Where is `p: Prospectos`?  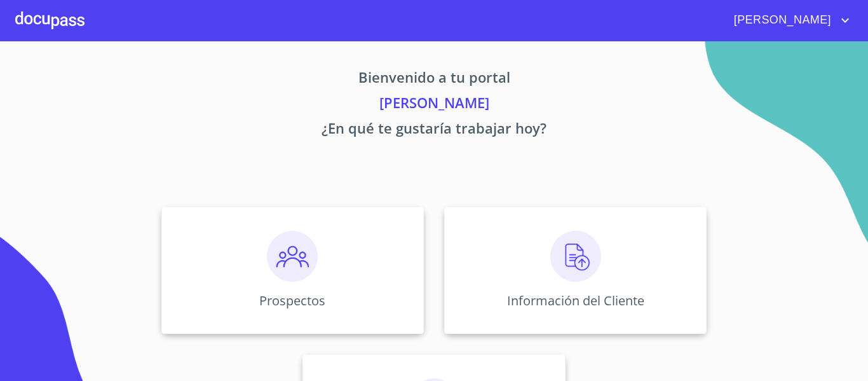
p: Prospectos is located at coordinates (292, 300).